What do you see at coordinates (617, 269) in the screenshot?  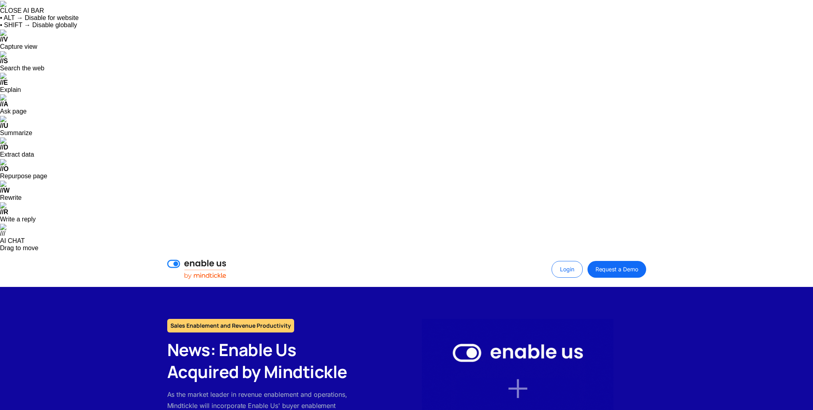 I see `a: Request a Demo` at bounding box center [617, 269].